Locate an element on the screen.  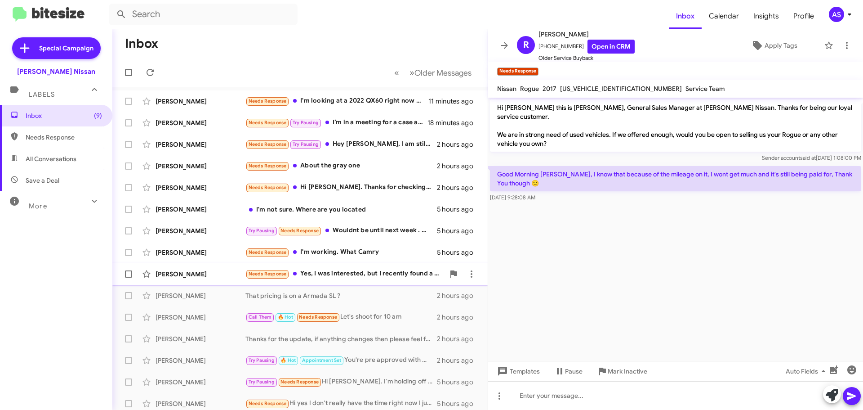
a: Inbox is located at coordinates (685, 16).